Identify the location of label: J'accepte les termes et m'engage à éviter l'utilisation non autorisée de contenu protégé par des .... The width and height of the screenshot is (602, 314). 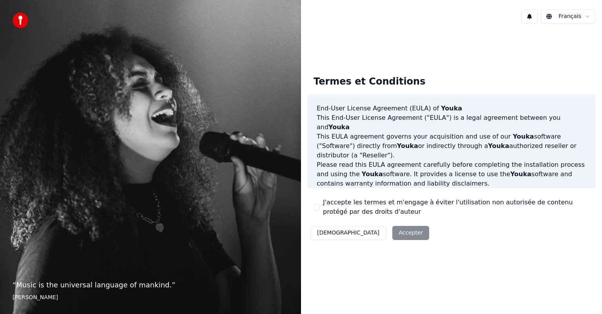
(456, 207).